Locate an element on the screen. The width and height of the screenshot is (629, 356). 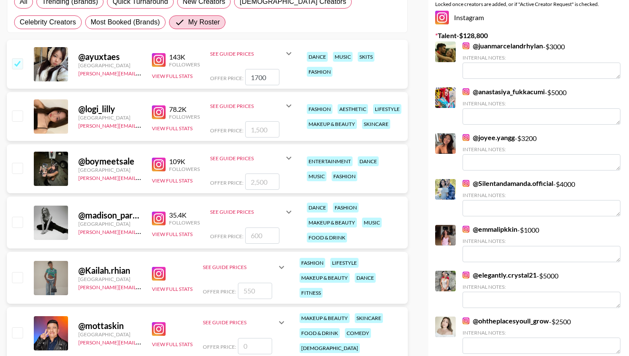
a: @juanmarcelandrhylan is located at coordinates (503, 46).